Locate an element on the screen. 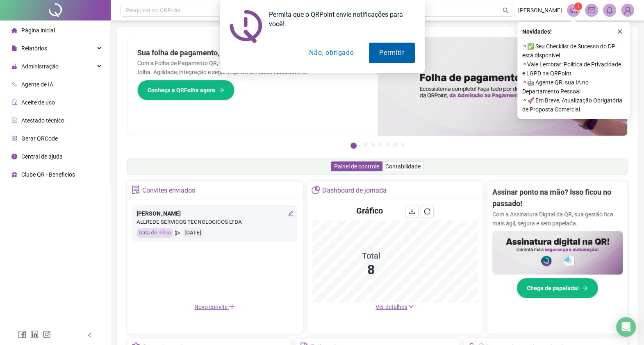 The height and width of the screenshot is (345, 644). span: send is located at coordinates (178, 232).